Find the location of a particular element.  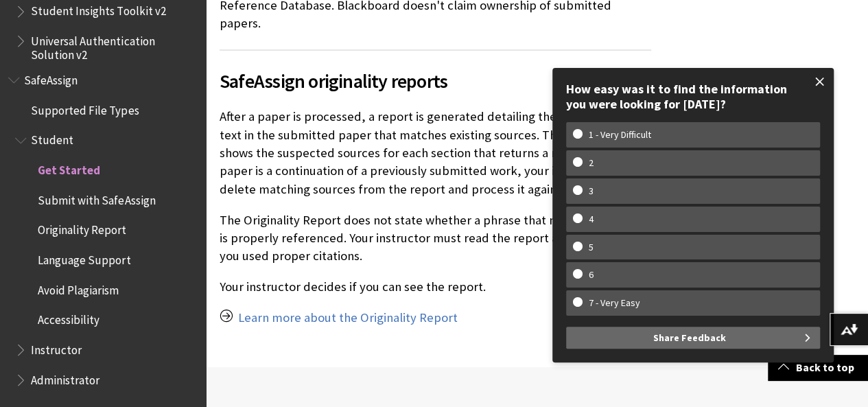

p: After a paper is processed, a report is generated detailing the percentage of text in the submitt... is located at coordinates (435, 152).